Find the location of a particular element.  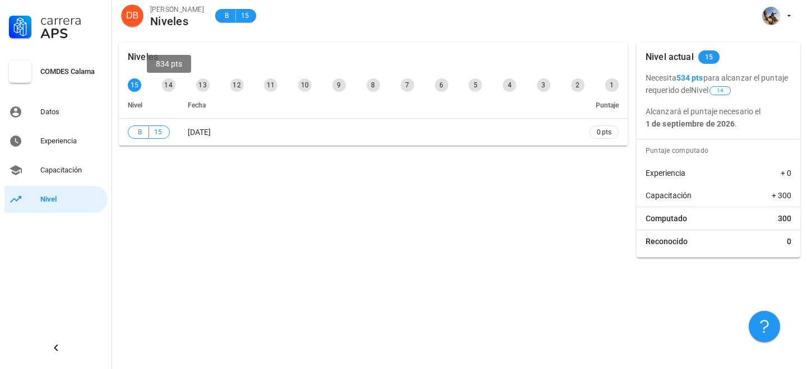

div: Nivel actual is located at coordinates (670, 57).